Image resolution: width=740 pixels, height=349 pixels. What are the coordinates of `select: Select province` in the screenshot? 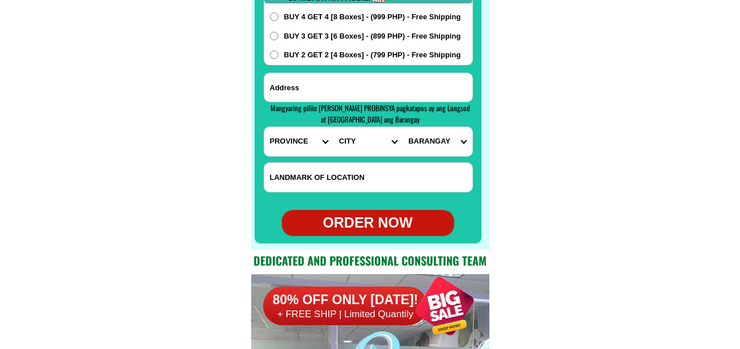 It's located at (299, 141).